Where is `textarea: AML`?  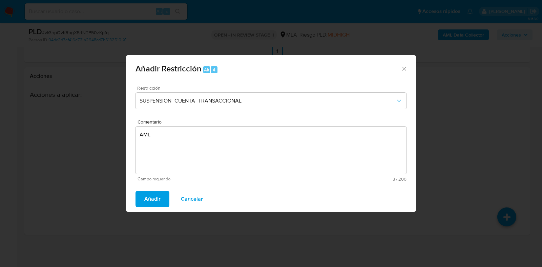 textarea: AML is located at coordinates (271, 150).